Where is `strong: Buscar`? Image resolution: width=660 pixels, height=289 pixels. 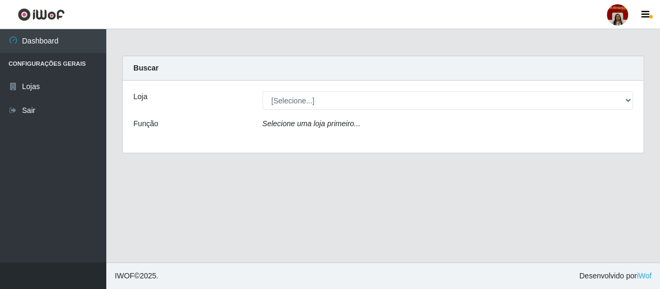
strong: Buscar is located at coordinates (146, 68).